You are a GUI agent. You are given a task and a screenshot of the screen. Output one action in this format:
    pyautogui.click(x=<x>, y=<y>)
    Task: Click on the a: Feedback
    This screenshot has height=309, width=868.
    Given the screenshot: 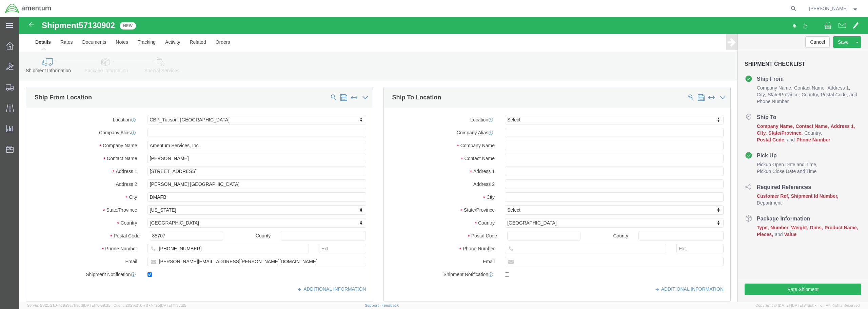 What is the action you would take?
    pyautogui.click(x=389, y=305)
    